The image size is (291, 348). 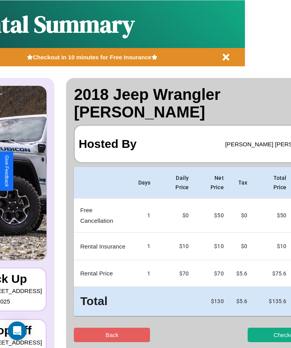 What do you see at coordinates (213, 247) in the screenshot?
I see `td: $ 10` at bounding box center [213, 247].